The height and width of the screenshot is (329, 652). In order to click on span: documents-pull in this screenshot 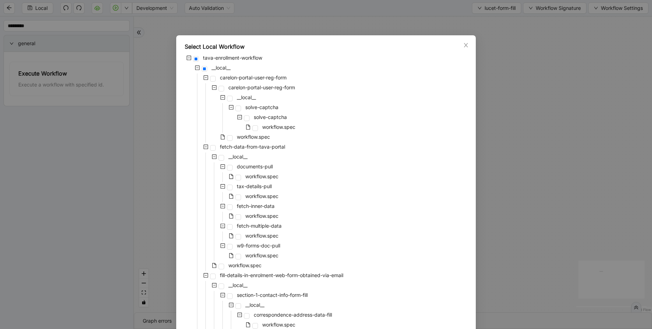, I will do `click(255, 166)`.